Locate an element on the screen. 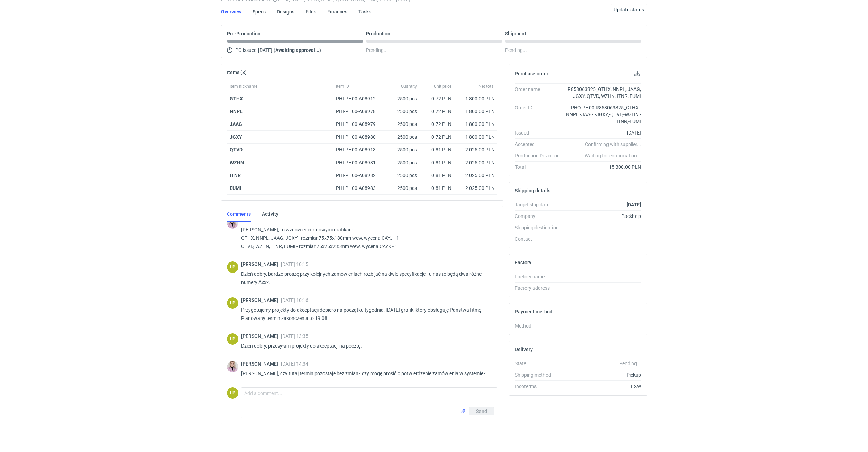 Image resolution: width=868 pixels, height=452 pixels. button: Download PO is located at coordinates (637, 74).